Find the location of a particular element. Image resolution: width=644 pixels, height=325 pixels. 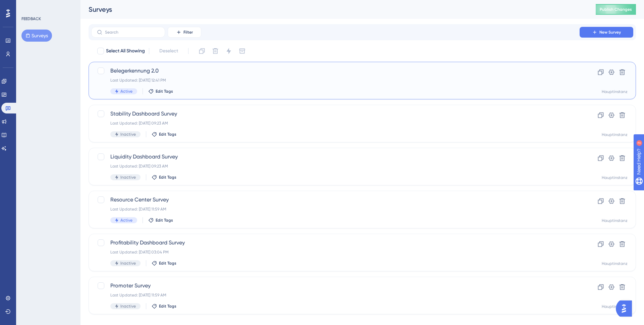

div: 2 is located at coordinates (48, 6).